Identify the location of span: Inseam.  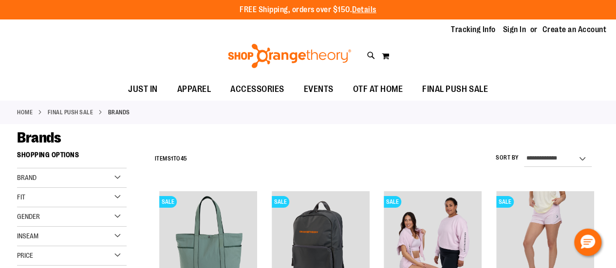
(28, 236).